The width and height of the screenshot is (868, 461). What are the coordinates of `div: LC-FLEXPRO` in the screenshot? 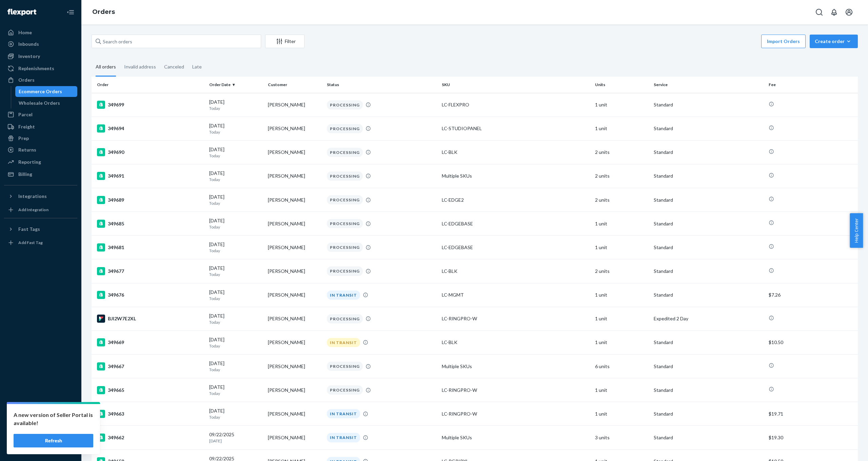 It's located at (516, 105).